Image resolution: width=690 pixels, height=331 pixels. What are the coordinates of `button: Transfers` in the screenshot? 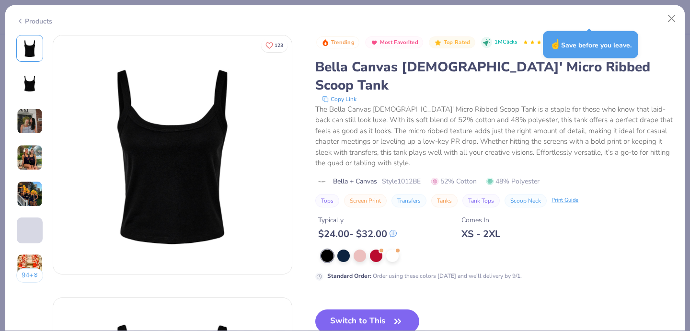 It's located at (409, 201).